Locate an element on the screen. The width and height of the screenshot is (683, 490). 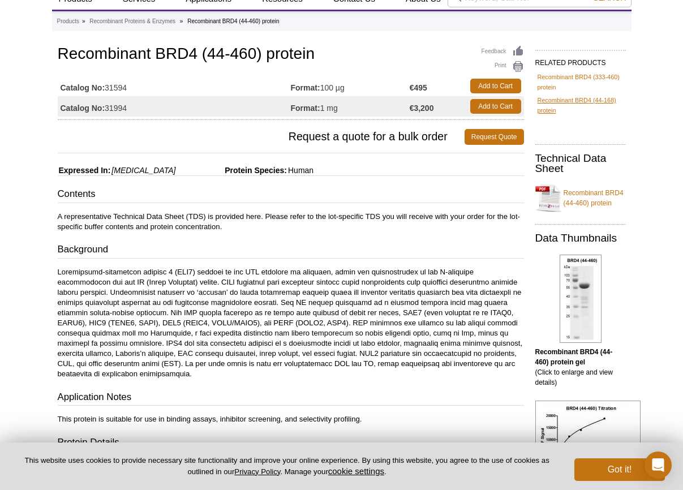
span: Protein Species: is located at coordinates (232, 170).